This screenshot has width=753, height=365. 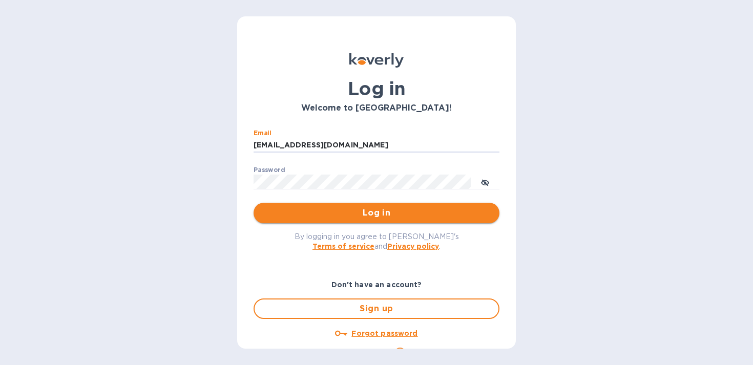 I want to click on b: Don't have an account?, so click(x=377, y=285).